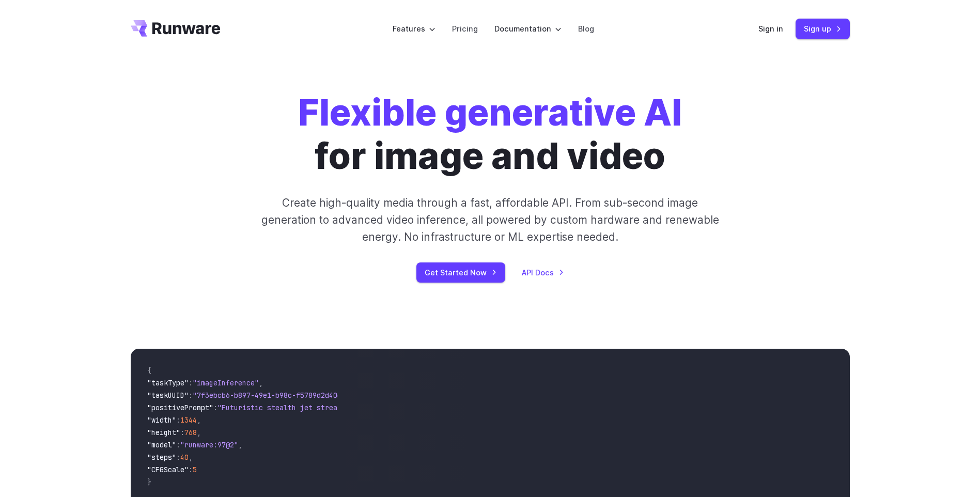 The height and width of the screenshot is (497, 980). Describe the element at coordinates (225, 383) in the screenshot. I see `span: "imageInference"` at that location.